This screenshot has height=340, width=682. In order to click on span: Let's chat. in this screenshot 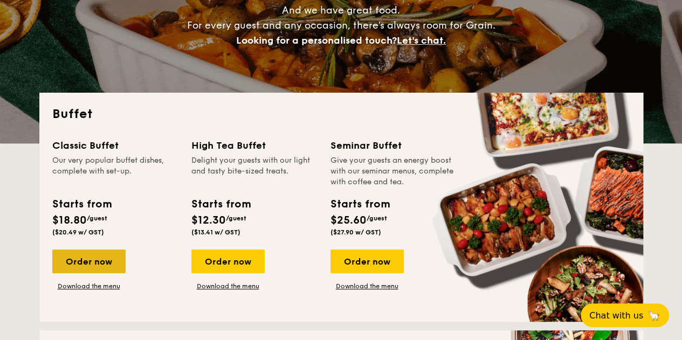, I will do `click(421, 40)`.